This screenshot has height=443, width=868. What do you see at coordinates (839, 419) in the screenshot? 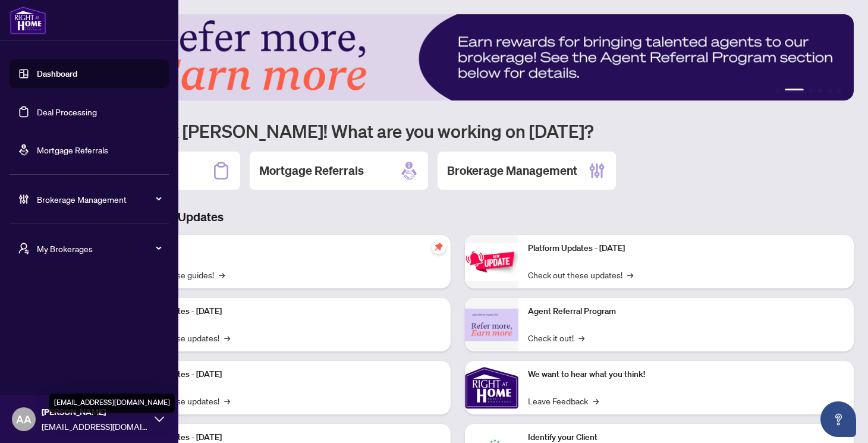
I see `button: Open asap` at bounding box center [839, 419].